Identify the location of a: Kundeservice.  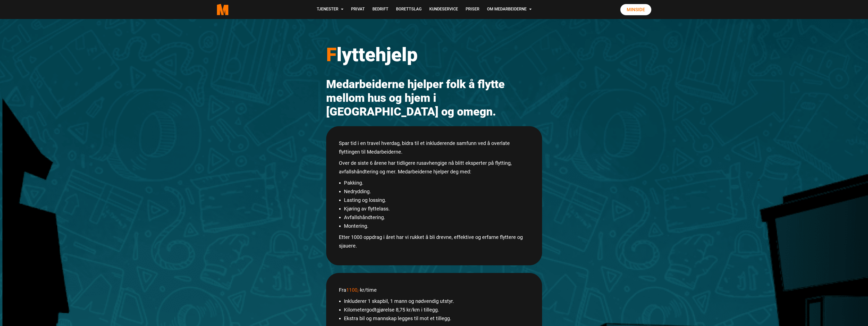
(443, 9).